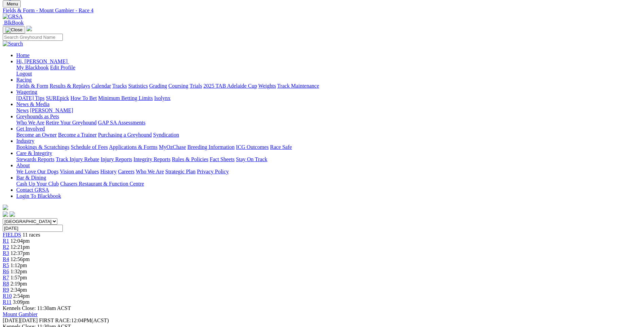 The width and height of the screenshot is (644, 327). I want to click on a: Industry, so click(25, 141).